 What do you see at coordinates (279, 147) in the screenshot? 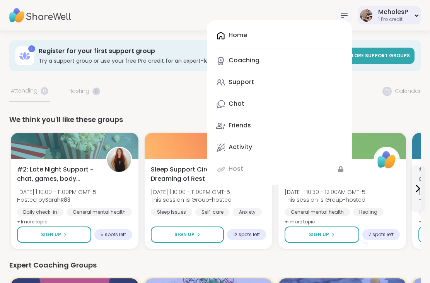
I see `a: Activity` at bounding box center [279, 147].